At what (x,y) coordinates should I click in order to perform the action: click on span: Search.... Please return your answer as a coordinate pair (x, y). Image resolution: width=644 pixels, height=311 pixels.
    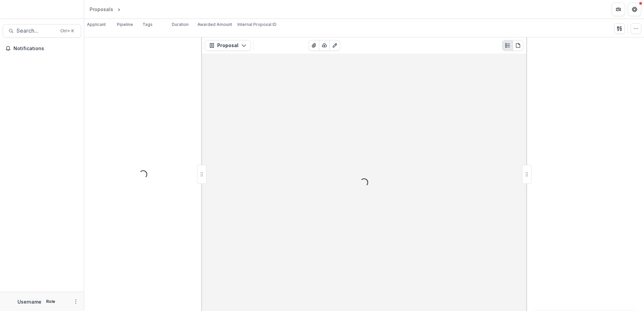
    Looking at the image, I should click on (36, 31).